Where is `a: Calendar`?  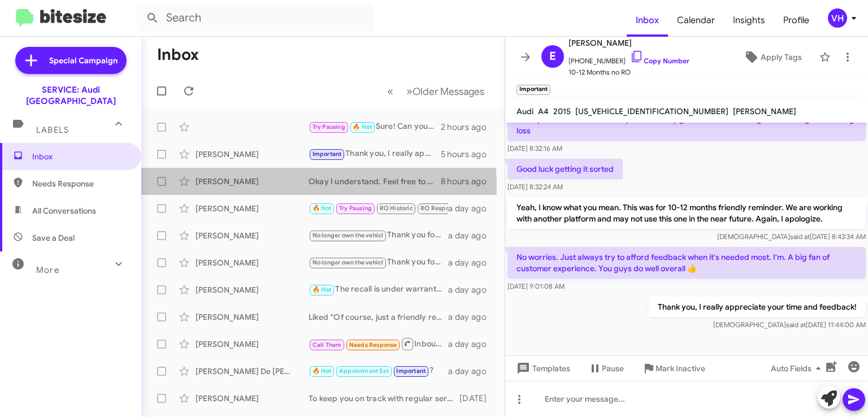
a: Calendar is located at coordinates (696, 20).